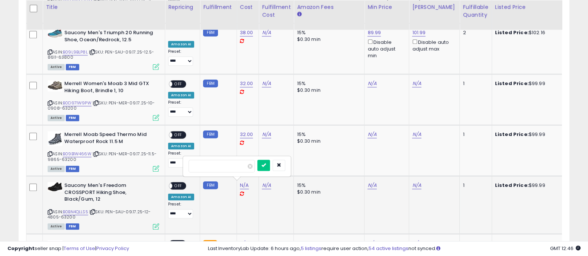  What do you see at coordinates (311, 248) in the screenshot?
I see `a: 5 listings` at bounding box center [311, 248].